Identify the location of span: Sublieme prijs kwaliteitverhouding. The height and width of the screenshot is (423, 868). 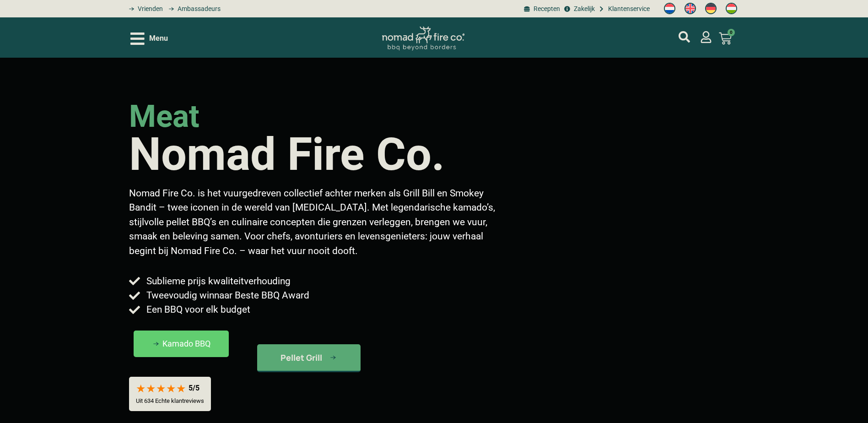
(217, 281).